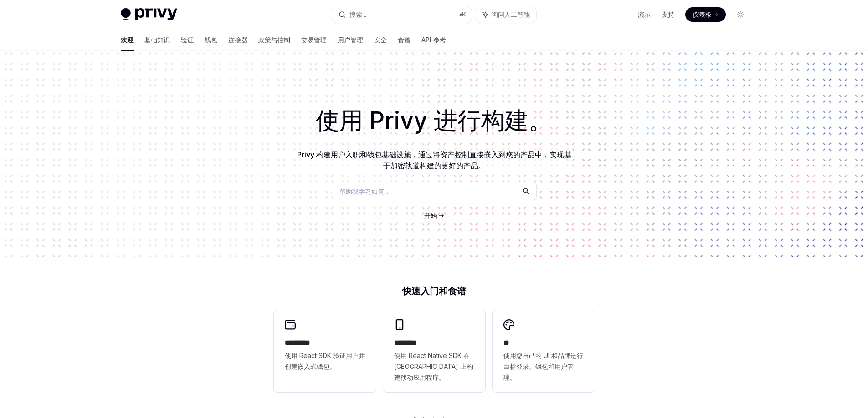 The height and width of the screenshot is (418, 868). What do you see at coordinates (274, 40) in the screenshot?
I see `font: 政策与控制` at bounding box center [274, 40].